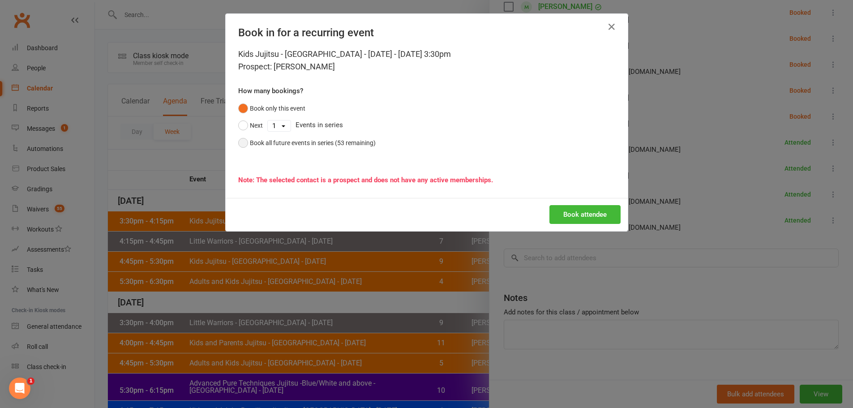 The image size is (853, 408). What do you see at coordinates (272, 108) in the screenshot?
I see `button: Book only this event` at bounding box center [272, 108].